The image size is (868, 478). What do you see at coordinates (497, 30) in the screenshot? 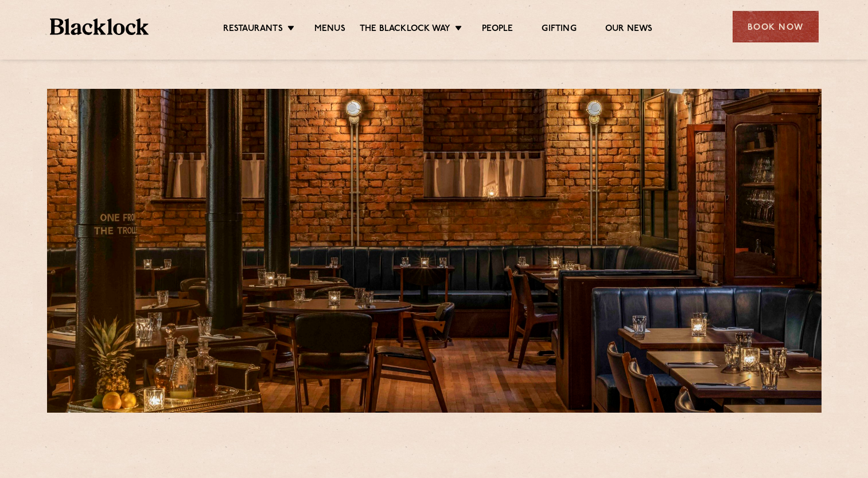
I see `a: People` at bounding box center [497, 30].